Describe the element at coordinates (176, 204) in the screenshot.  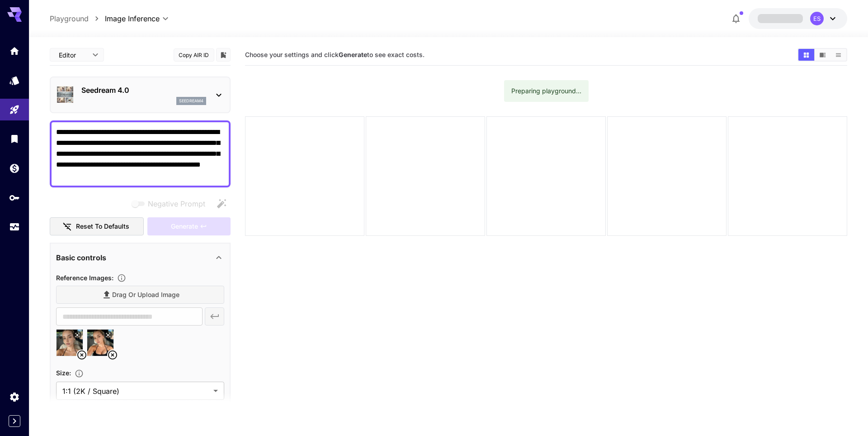
I see `span: Negative Prompt` at that location.